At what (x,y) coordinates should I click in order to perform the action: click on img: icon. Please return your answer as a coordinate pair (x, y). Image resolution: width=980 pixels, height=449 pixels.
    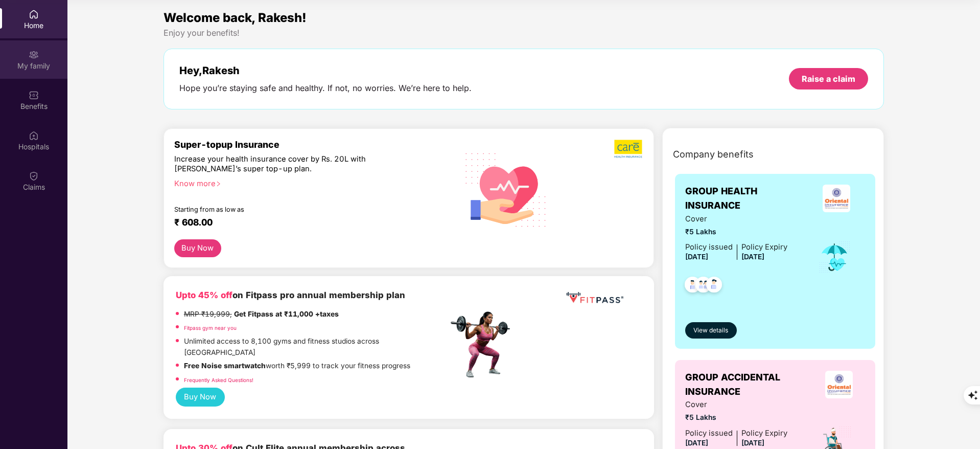
    Looking at the image, I should click on (834, 257).